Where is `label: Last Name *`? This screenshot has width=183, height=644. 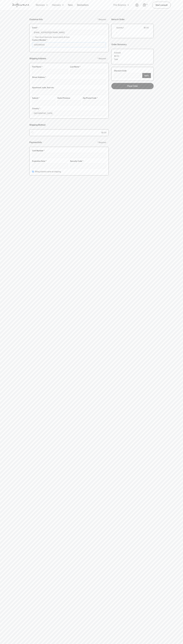 label: Last Name * is located at coordinates (88, 67).